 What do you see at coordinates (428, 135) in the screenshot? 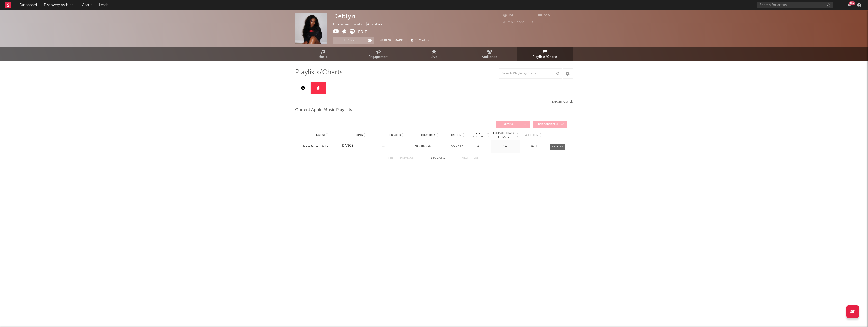
I see `span: Countries` at bounding box center [428, 135].